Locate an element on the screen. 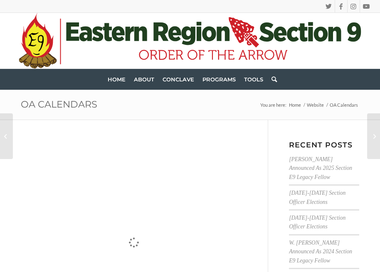  a: Communications & Promotions is located at coordinates (289, 155).